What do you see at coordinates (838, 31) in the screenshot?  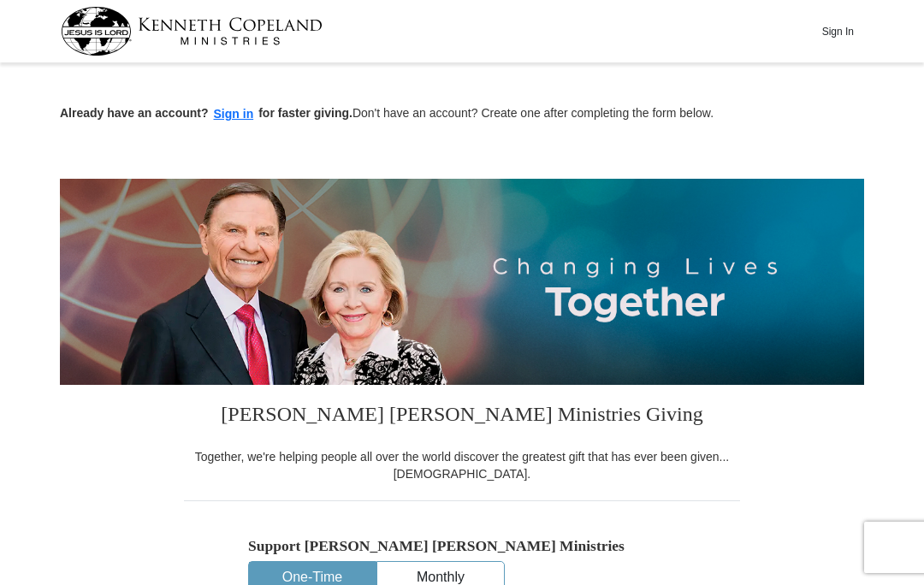 I see `button: Sign In` at bounding box center [838, 31].